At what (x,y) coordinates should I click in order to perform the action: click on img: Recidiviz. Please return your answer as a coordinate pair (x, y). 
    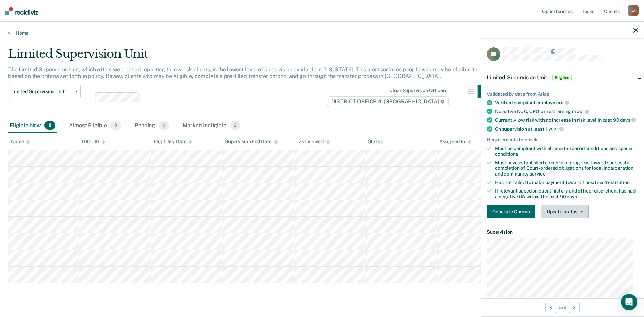
    Looking at the image, I should click on (22, 11).